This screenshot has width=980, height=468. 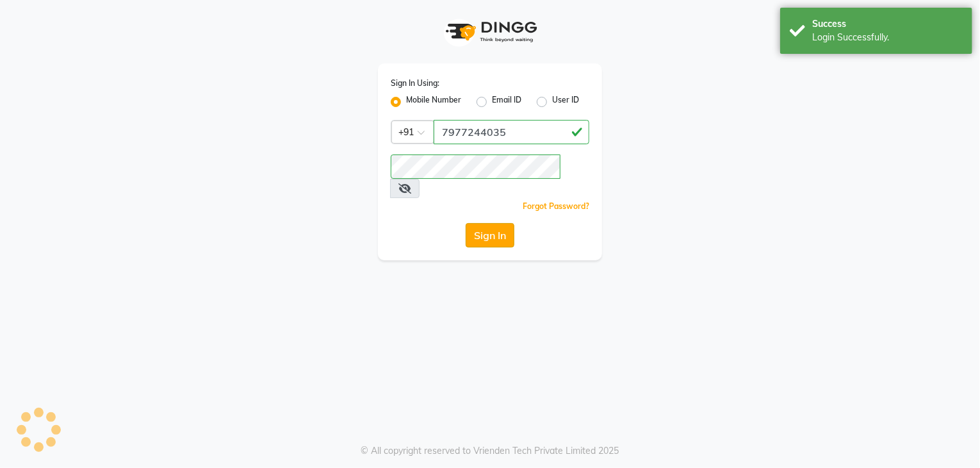 I want to click on label: Mobile Number, so click(x=433, y=102).